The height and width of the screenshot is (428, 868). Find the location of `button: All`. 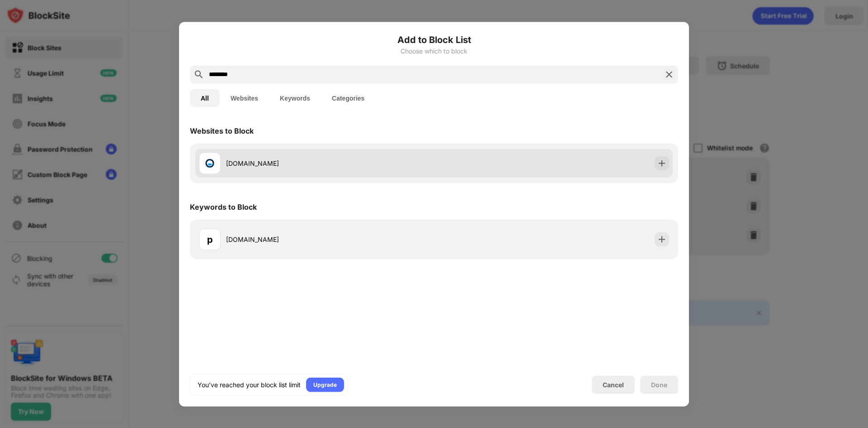

button: All is located at coordinates (205, 98).